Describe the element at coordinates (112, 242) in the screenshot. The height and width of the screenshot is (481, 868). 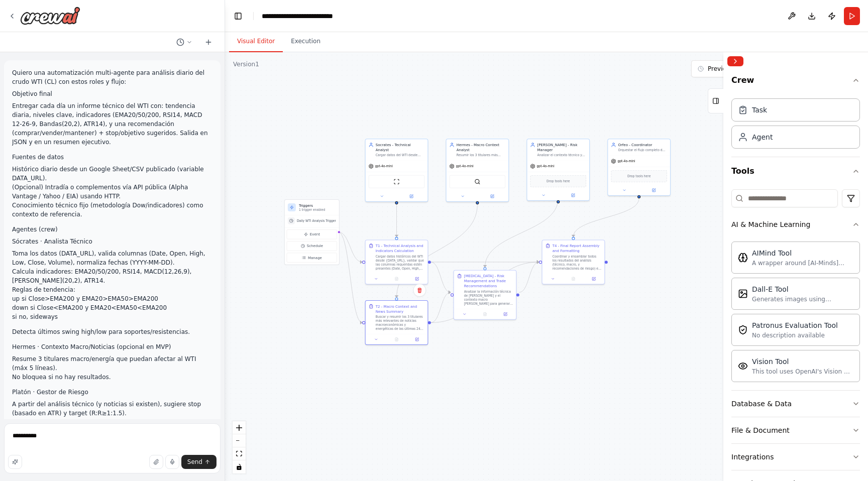
I see `p: Sócrates · Analista Técnico` at that location.